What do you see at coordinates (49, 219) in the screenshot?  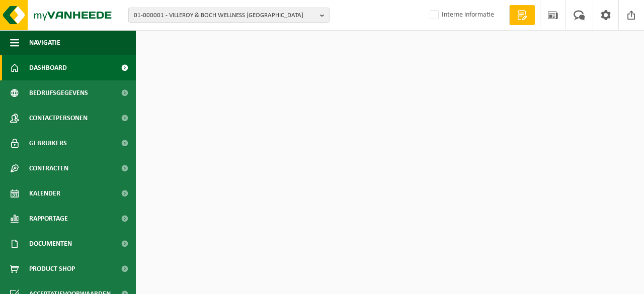 I see `span: Rapportage` at bounding box center [49, 219].